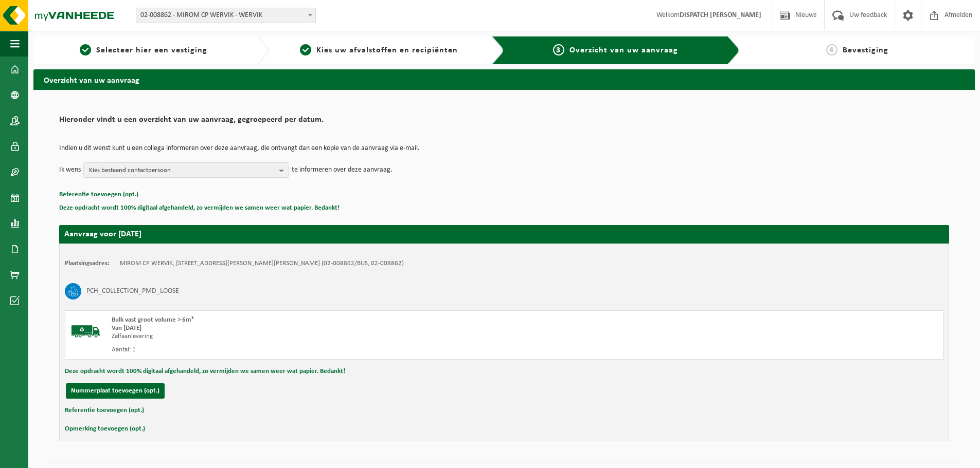 The image size is (980, 468). Describe the element at coordinates (504, 149) in the screenshot. I see `p: Indien u dit wenst kunt u een collega informeren over deze aanvraag, die ontvangt dan een kopie v...` at that location.